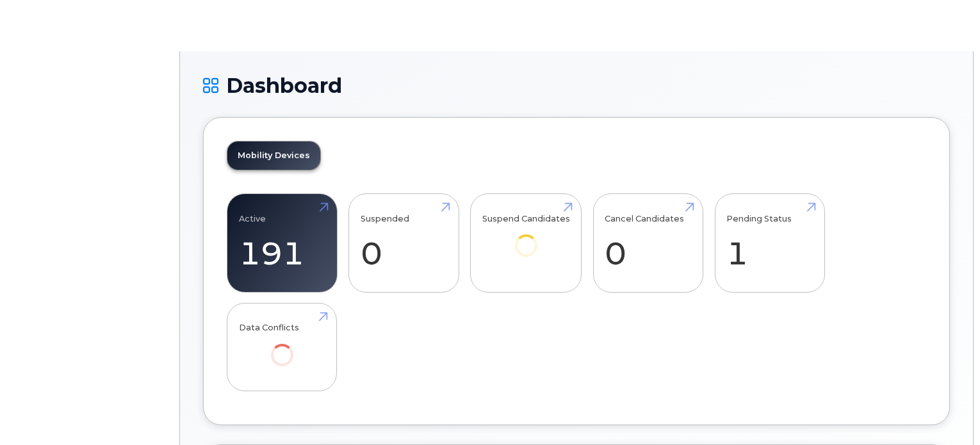 The width and height of the screenshot is (980, 445). I want to click on a: Active 191, so click(282, 243).